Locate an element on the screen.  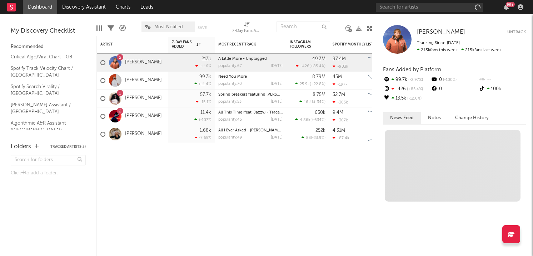
div: 4.31M is located at coordinates (339, 130).